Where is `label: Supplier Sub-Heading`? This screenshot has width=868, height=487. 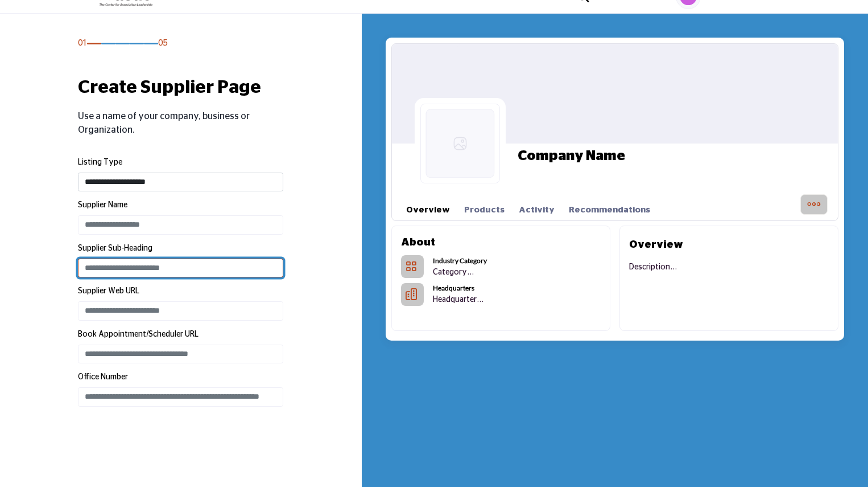 label: Supplier Sub-Heading is located at coordinates (115, 248).